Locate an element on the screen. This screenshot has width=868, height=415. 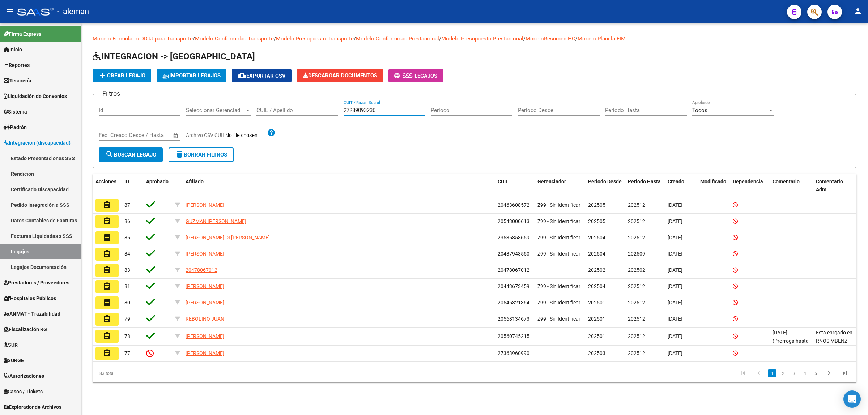
a: Modelo Presupuesto Prestacional is located at coordinates (482, 39).